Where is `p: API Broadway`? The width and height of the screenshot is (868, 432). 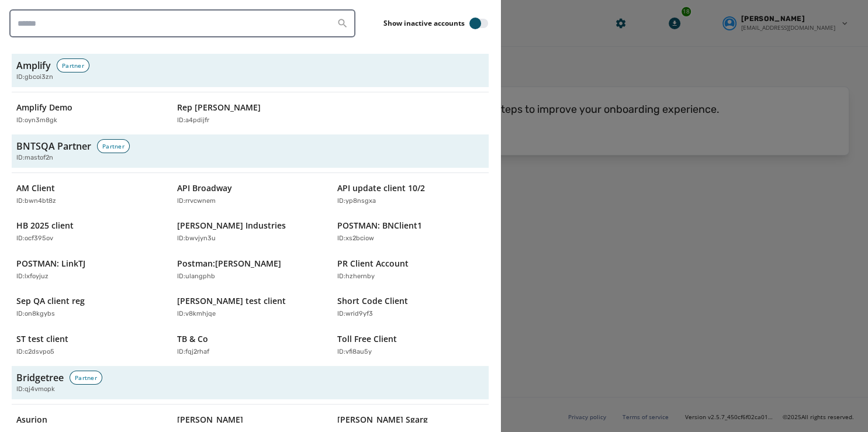 p: API Broadway is located at coordinates (205, 188).